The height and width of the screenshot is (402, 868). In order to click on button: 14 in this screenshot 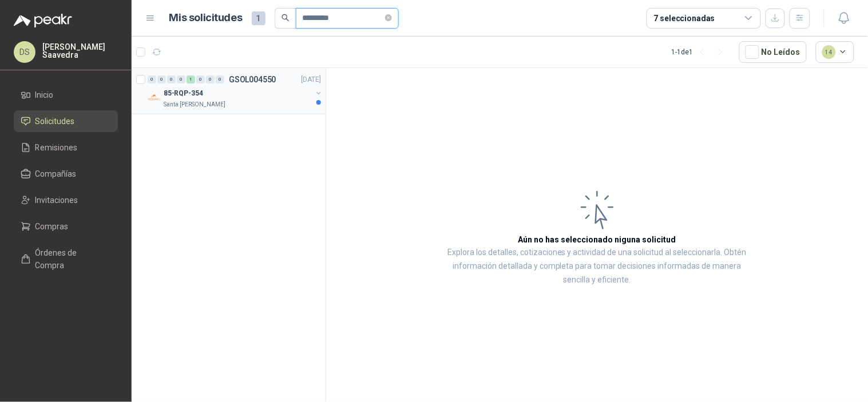, I will do `click(835, 52)`.